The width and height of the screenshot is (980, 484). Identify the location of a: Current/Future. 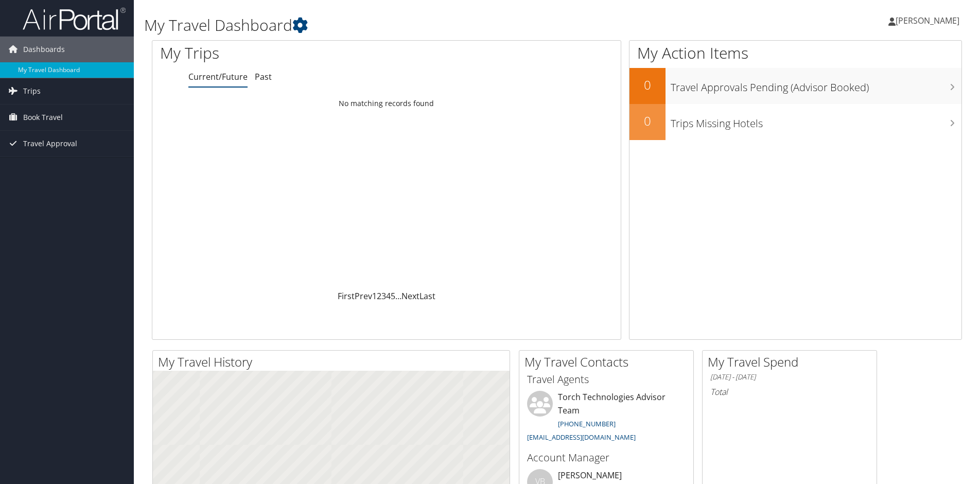
(218, 77).